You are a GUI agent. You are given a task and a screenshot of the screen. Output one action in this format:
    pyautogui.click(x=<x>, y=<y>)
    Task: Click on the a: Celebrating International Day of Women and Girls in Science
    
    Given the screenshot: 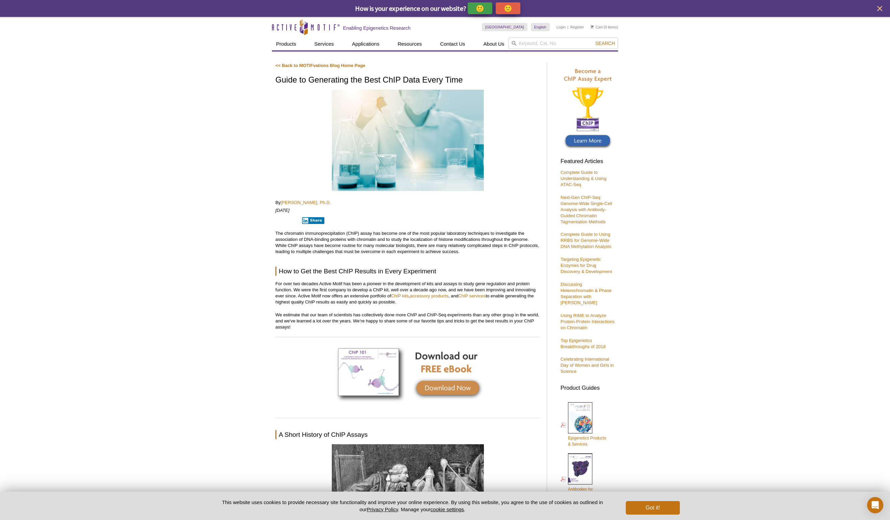 What is the action you would take?
    pyautogui.click(x=587, y=365)
    